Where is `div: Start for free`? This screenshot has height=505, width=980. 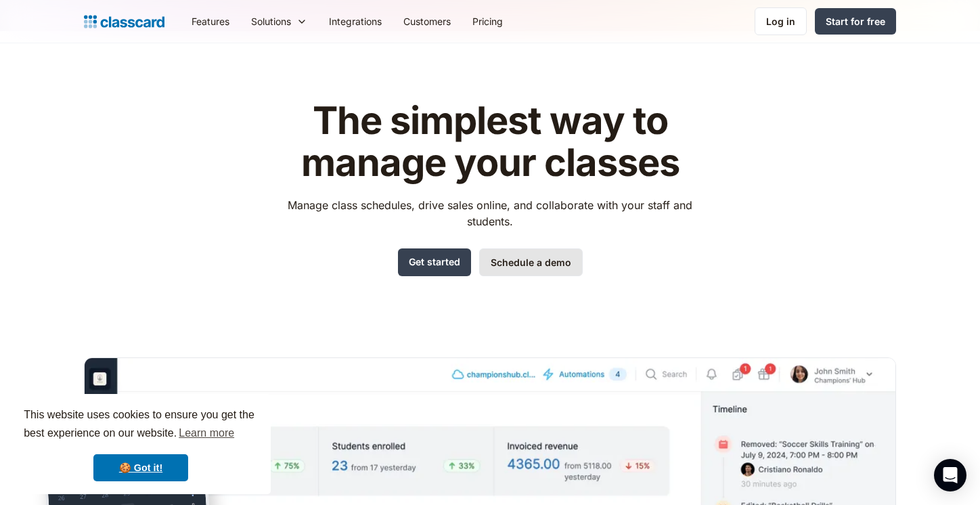
div: Start for free is located at coordinates (855, 21).